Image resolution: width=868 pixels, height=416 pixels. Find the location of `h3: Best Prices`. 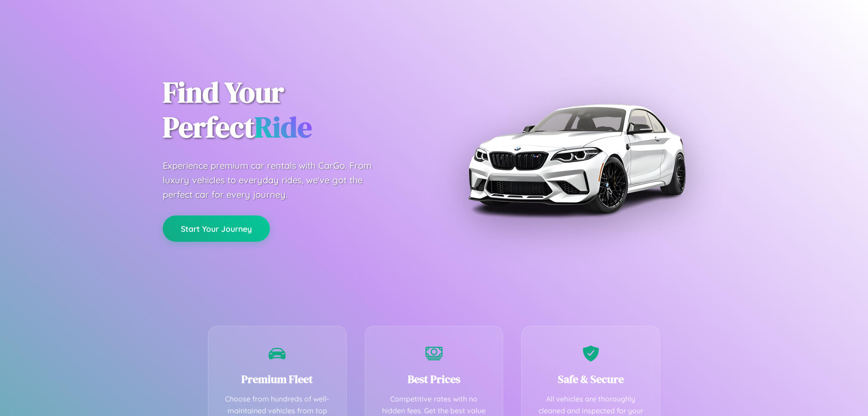

h3: Best Prices is located at coordinates (434, 379).